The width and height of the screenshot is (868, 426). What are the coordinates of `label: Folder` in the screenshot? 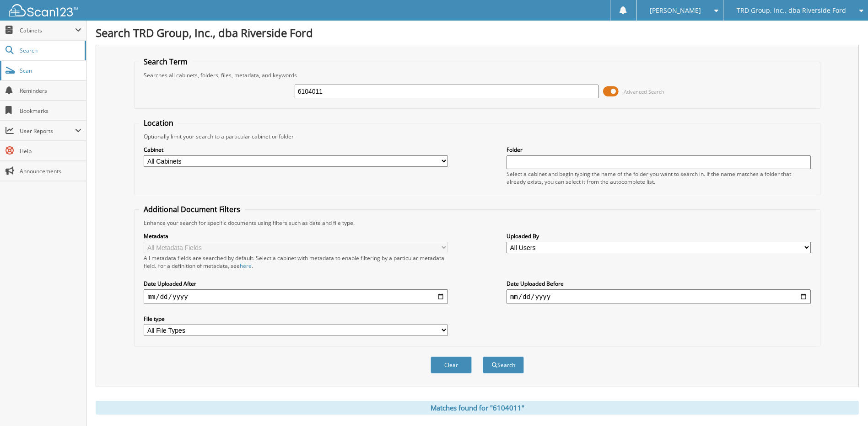 It's located at (659, 150).